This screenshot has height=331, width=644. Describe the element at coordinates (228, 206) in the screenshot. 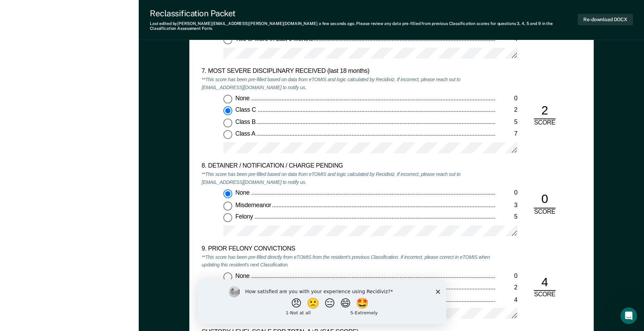

I see `input: Misdemeanor3` at that location.